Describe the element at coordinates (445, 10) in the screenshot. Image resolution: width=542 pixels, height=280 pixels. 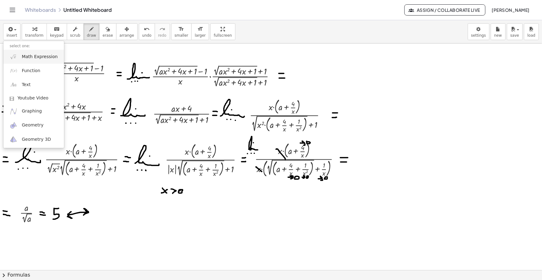
I see `span: Assign / Collaborate Live` at that location.